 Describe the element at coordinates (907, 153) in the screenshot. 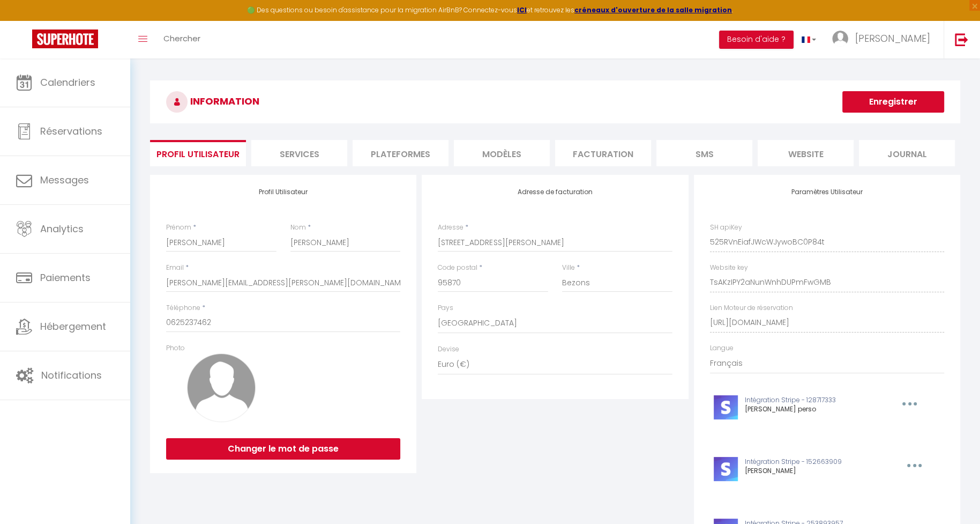

I see `li: Journal` at that location.